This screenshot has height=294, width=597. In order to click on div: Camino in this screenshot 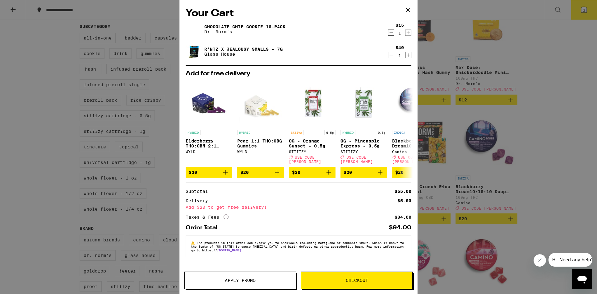, I will do `click(415, 151)`.